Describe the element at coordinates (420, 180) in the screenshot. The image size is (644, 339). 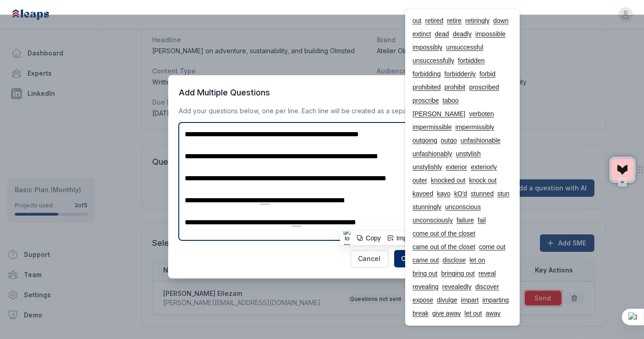
I see `div: outer` at that location.